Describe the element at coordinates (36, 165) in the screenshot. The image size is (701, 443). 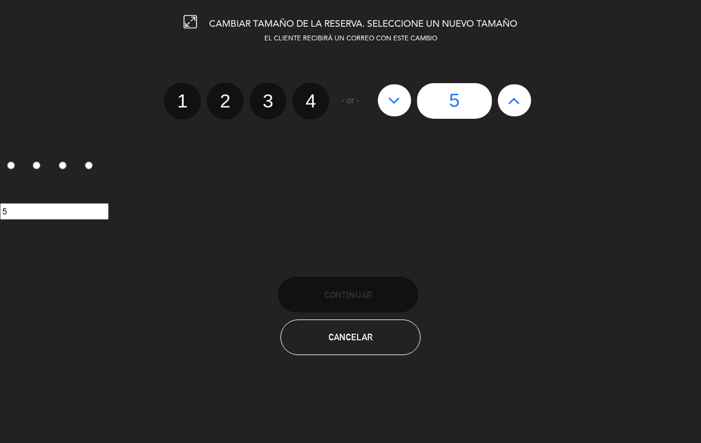
I see `input: 2` at that location.